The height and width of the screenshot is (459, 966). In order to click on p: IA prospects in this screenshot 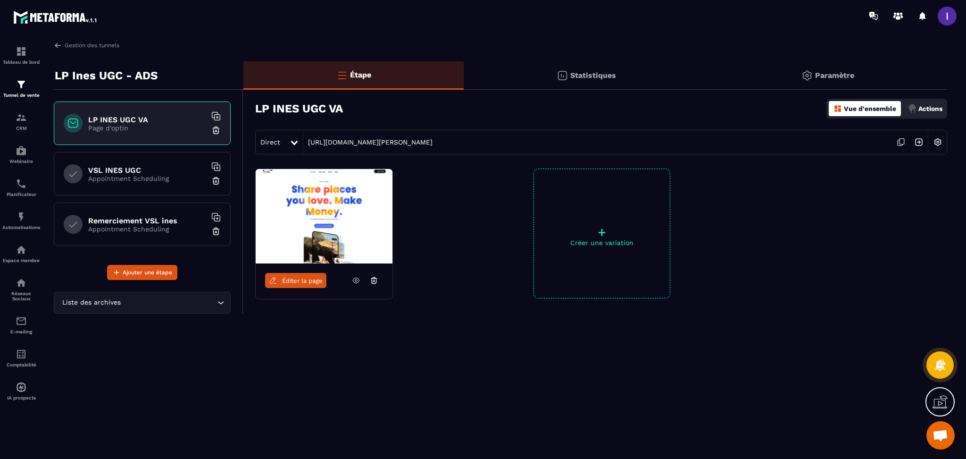, I will do `click(21, 397)`.